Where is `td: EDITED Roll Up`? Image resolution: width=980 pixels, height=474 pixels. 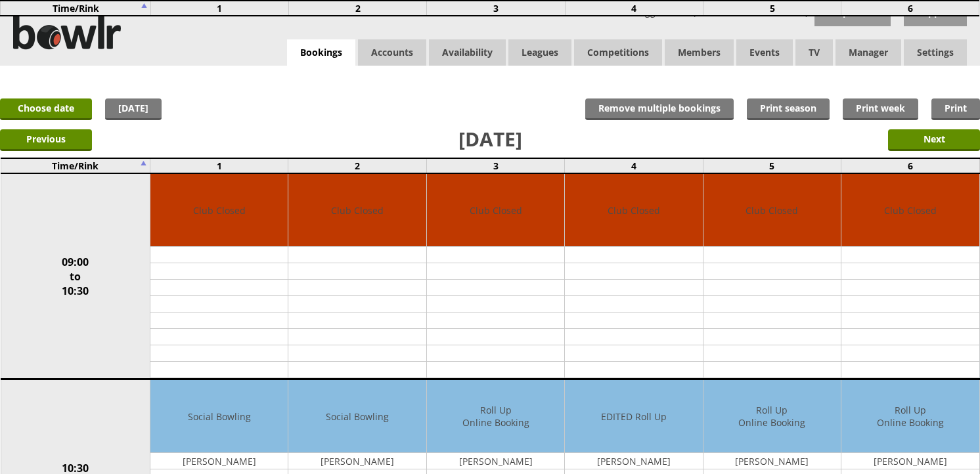 td: EDITED Roll Up is located at coordinates (633, 417).